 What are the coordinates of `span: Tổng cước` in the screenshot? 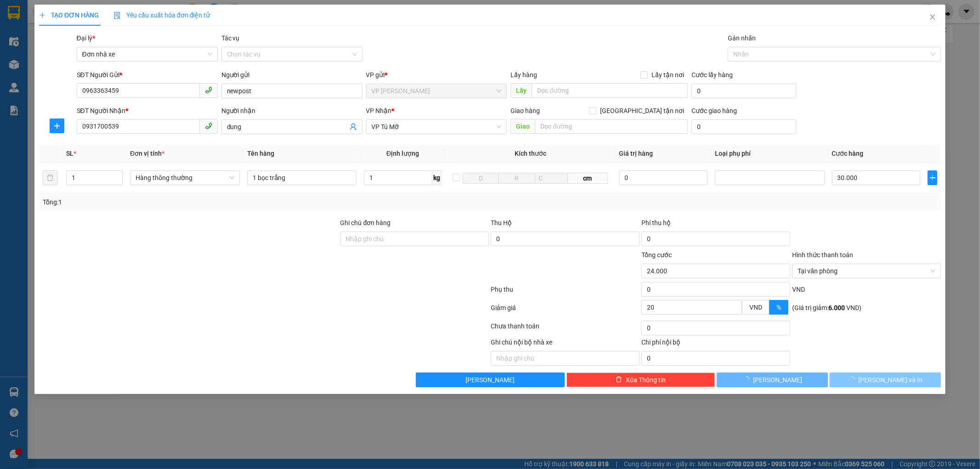 It's located at (656, 255).